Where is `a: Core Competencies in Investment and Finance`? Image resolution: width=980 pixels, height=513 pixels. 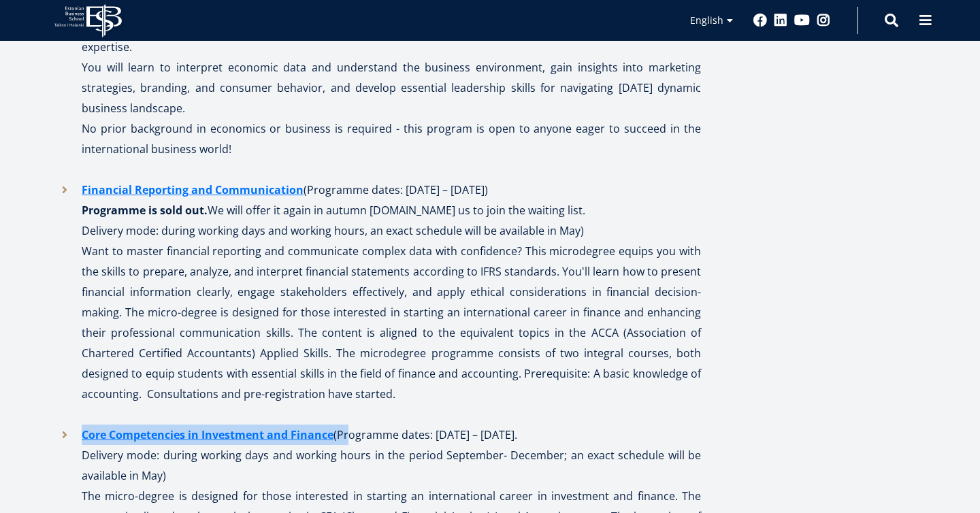 a: Core Competencies in Investment and Finance is located at coordinates (208, 435).